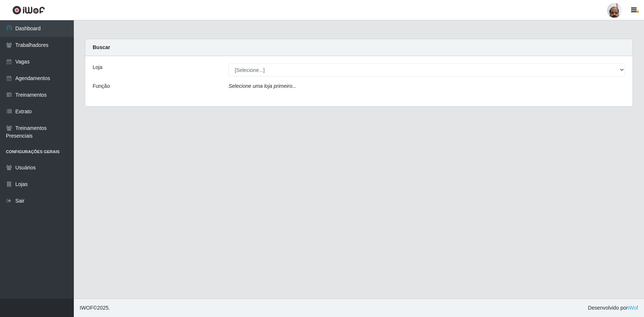  Describe the element at coordinates (86, 307) in the screenshot. I see `span: IWOF` at that location.